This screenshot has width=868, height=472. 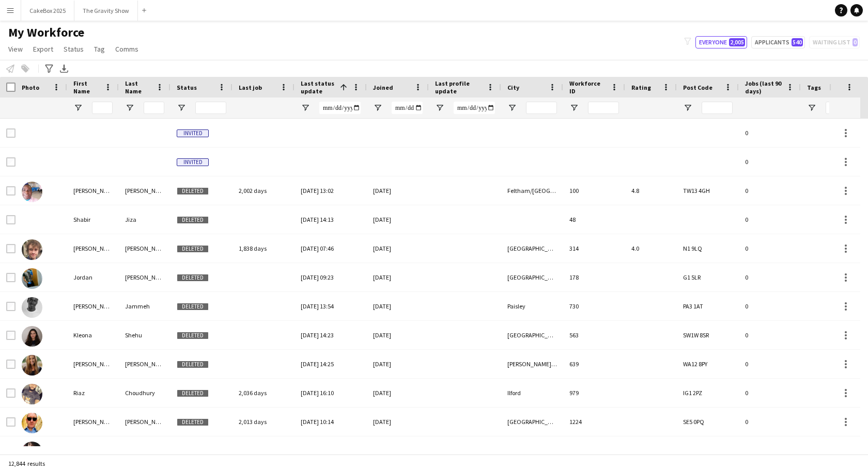 What do you see at coordinates (32, 336) in the screenshot?
I see `img: Kleona Shehu` at bounding box center [32, 336].